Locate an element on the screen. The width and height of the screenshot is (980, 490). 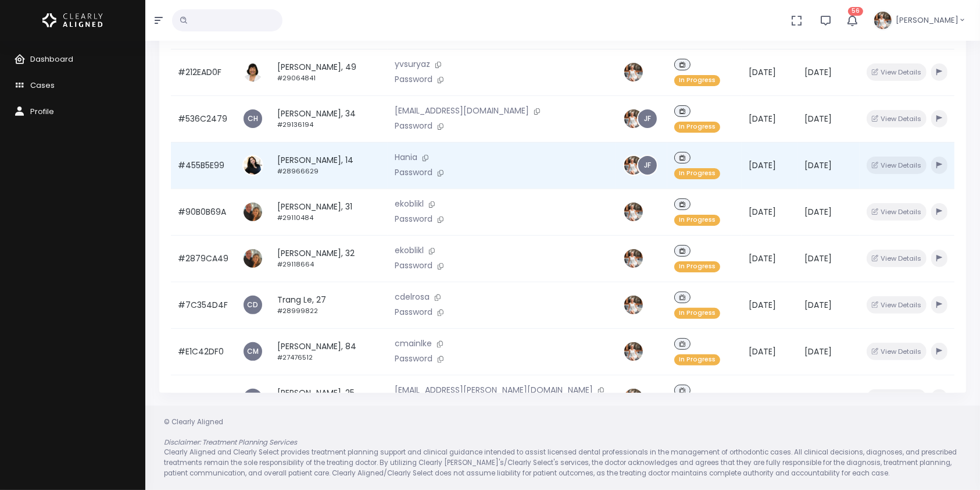
span: AL is located at coordinates (253, 398).